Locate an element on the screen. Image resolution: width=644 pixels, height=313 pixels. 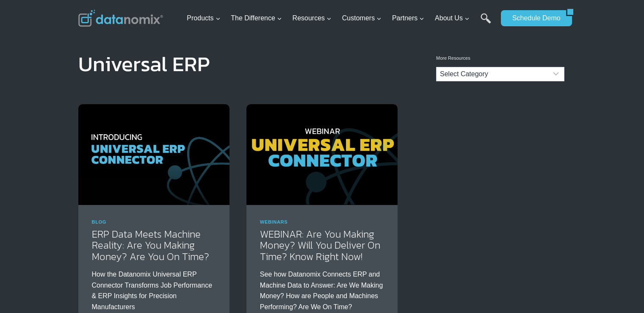
a: Webinars is located at coordinates (273, 222).